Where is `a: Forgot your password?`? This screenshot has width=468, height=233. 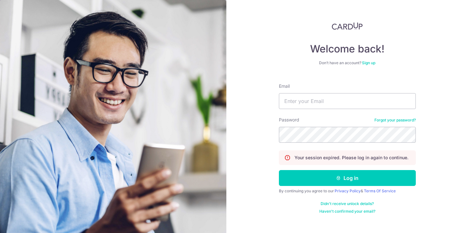 a: Forgot your password? is located at coordinates (395, 120).